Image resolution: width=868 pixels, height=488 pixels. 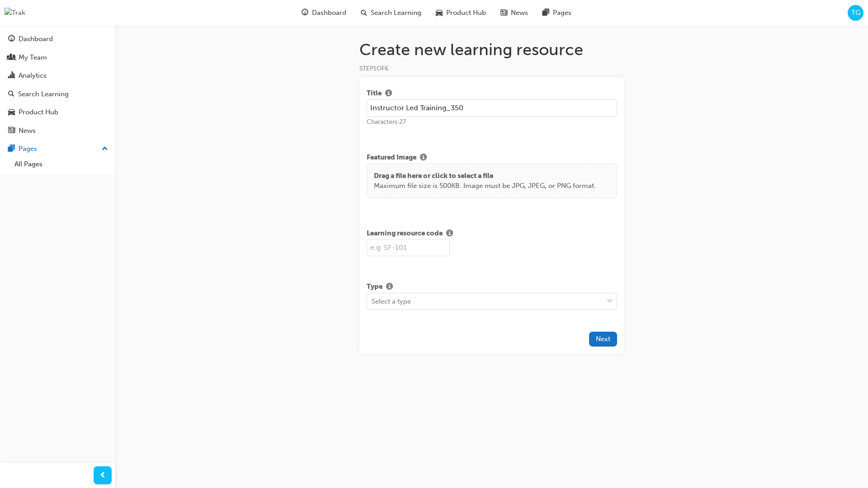 I want to click on a: All Pages, so click(x=61, y=164).